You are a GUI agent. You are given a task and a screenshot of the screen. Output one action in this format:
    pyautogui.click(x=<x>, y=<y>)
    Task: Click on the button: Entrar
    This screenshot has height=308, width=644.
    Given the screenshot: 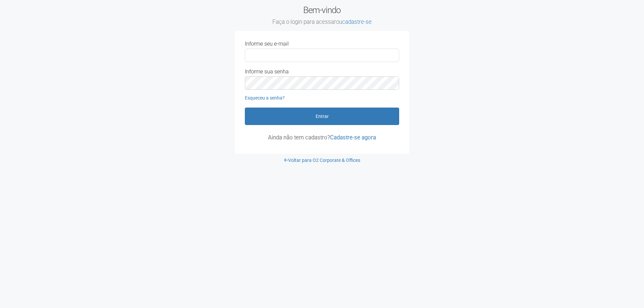 What is the action you would take?
    pyautogui.click(x=322, y=117)
    